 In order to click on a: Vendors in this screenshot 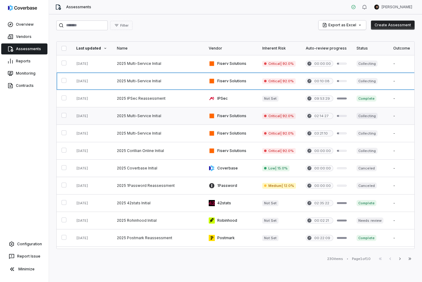, I will do `click(24, 37)`.